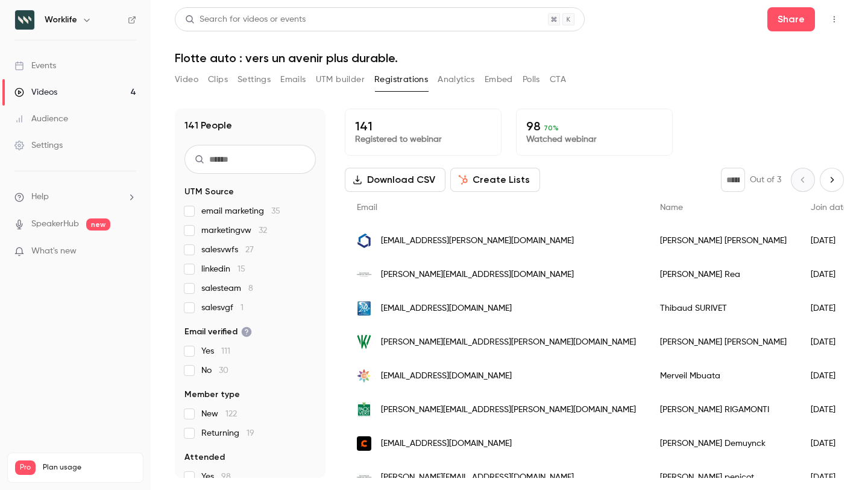 The height and width of the screenshot is (490, 868). I want to click on p: Registered to webinar, so click(424, 139).